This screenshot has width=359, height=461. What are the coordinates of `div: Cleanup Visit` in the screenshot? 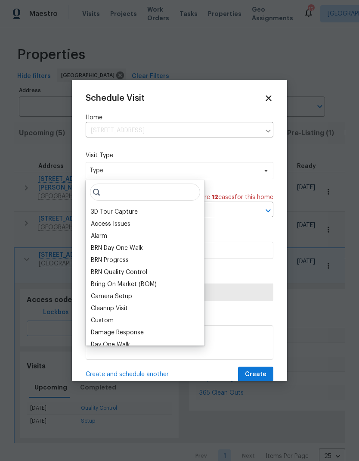 It's located at (109, 308).